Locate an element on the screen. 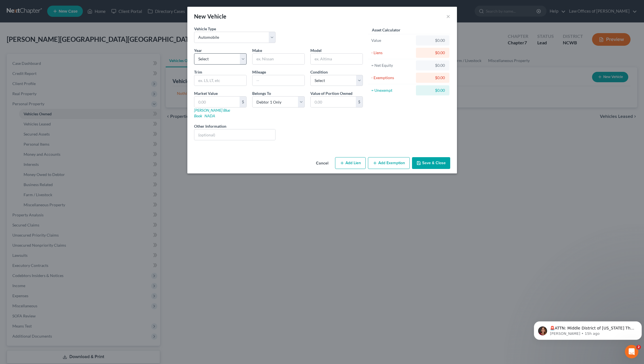  label: Vehicle Type is located at coordinates (205, 29).